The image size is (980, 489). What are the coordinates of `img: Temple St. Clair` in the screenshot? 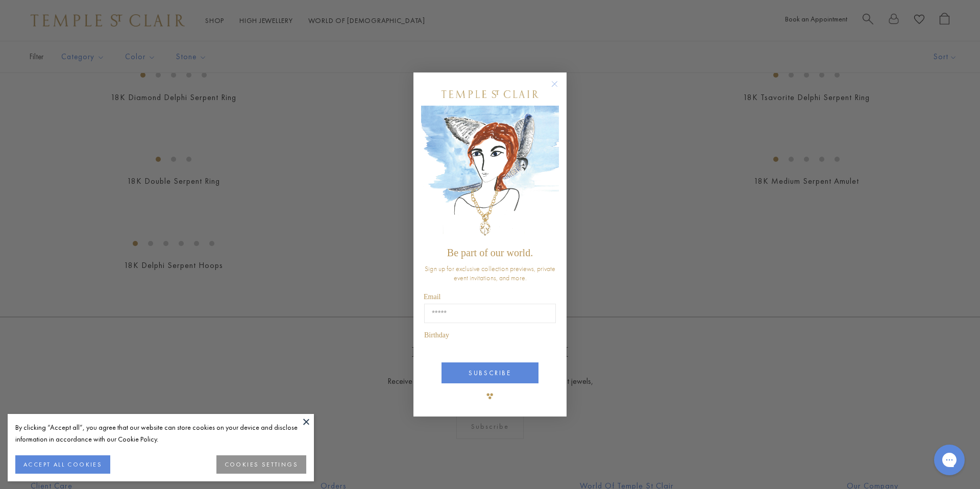 It's located at (490, 94).